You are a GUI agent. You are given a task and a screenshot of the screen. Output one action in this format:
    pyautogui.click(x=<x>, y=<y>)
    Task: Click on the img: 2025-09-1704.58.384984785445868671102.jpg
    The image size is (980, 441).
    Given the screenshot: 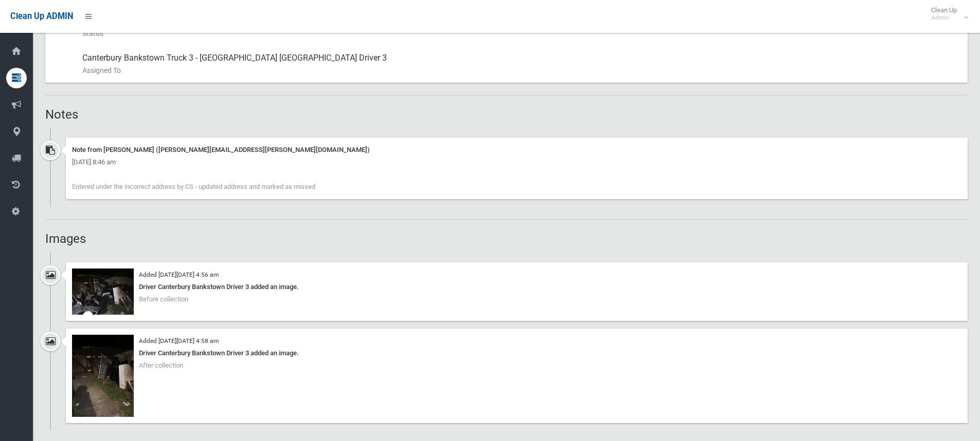 What is the action you would take?
    pyautogui.click(x=102, y=376)
    